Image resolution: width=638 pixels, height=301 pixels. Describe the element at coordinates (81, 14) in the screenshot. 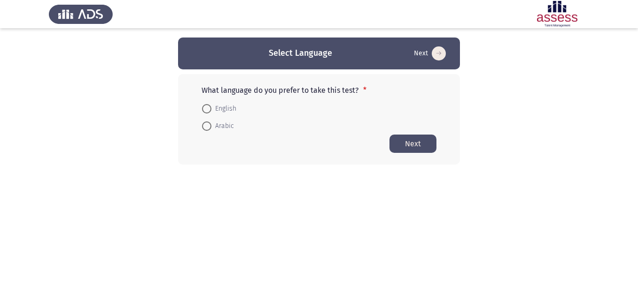

I see `img: Assess Talent Management logo` at that location.